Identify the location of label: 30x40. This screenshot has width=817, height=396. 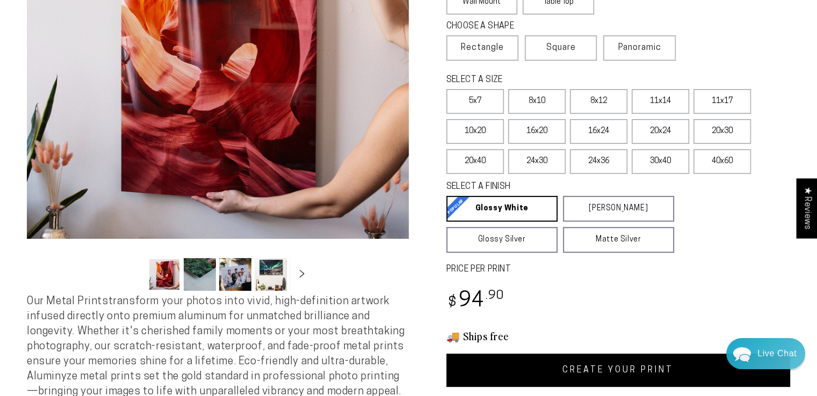
(660, 162).